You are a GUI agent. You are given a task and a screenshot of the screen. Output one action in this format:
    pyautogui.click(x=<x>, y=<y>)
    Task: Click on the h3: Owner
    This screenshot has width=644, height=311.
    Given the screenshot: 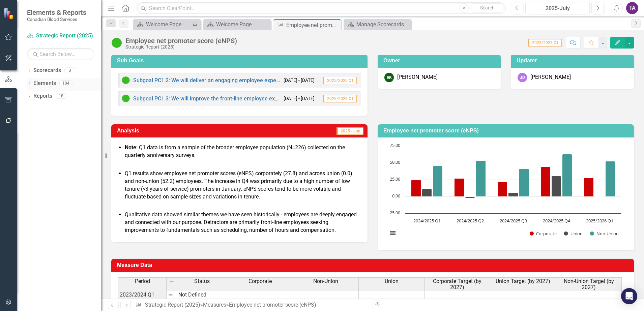 What is the action you would take?
    pyautogui.click(x=441, y=61)
    